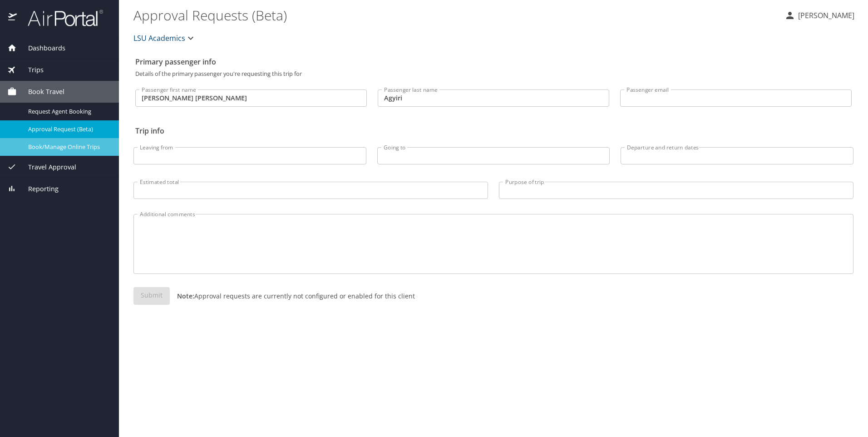 This screenshot has height=437, width=868. Describe the element at coordinates (69, 129) in the screenshot. I see `span: Approval Request (Beta)` at that location.